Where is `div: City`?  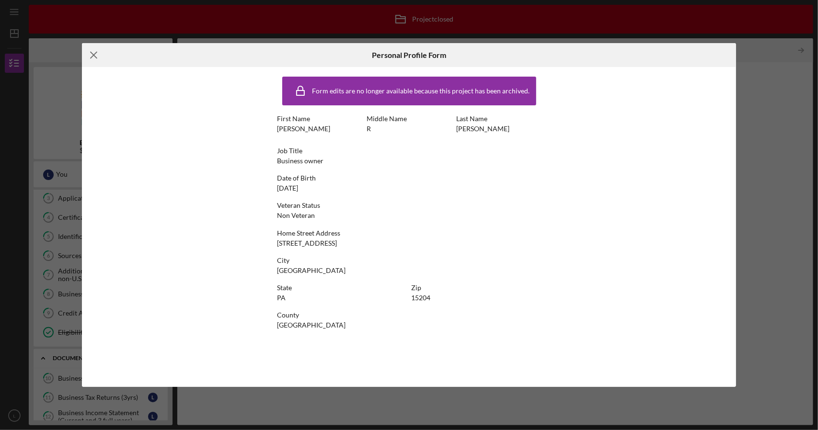
div: City is located at coordinates (409, 261).